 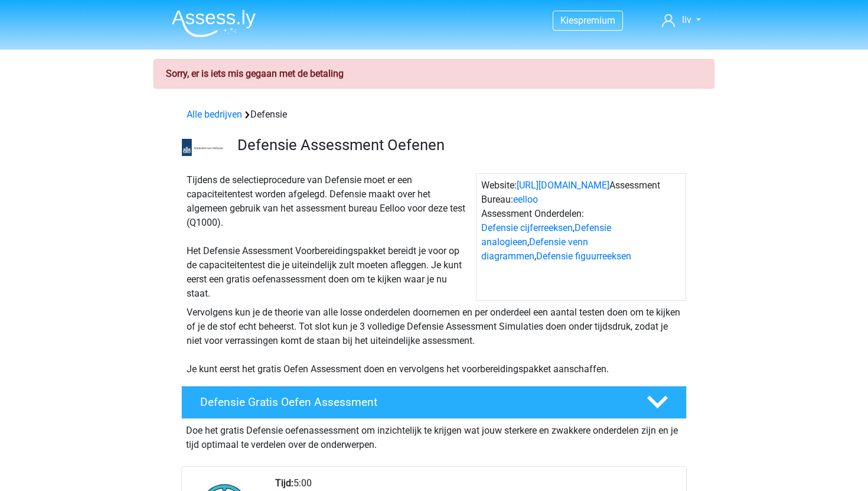 I want to click on a: Defensie Gratis Oefen Assessment, so click(x=434, y=402).